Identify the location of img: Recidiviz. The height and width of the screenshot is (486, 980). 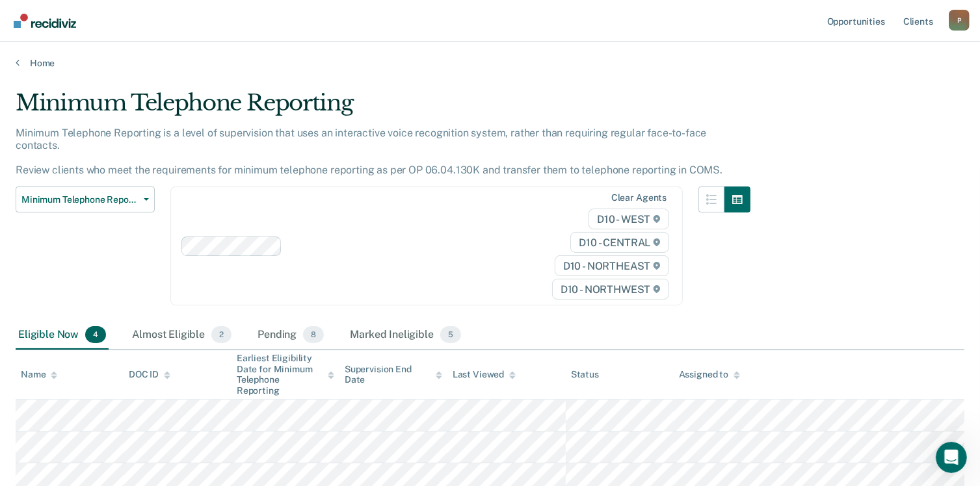
(45, 20).